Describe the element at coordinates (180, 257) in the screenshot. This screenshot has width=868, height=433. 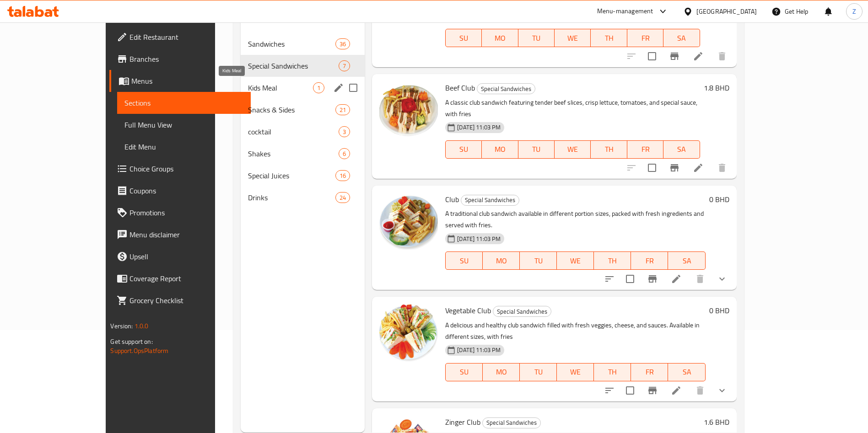
I see `a: Upsell` at that location.